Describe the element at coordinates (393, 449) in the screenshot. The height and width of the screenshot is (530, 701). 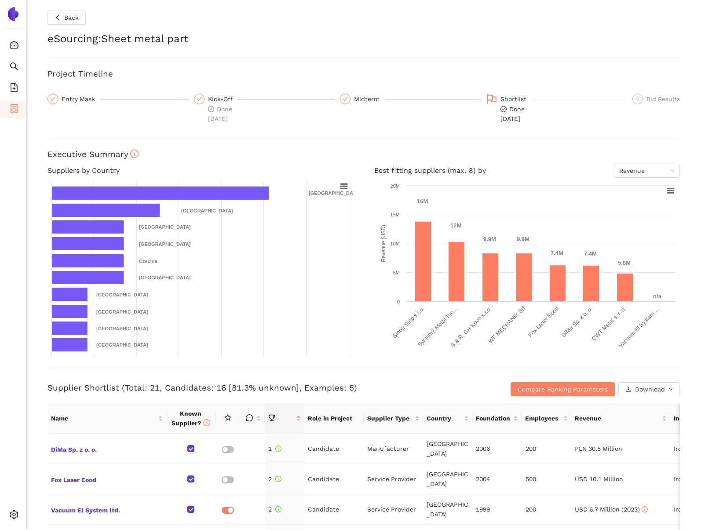
I see `td: Manufacturer` at that location.